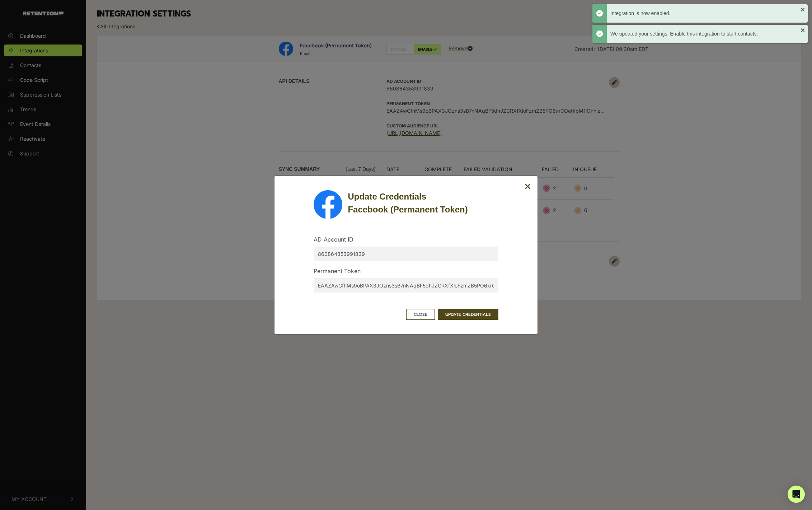 The image size is (812, 510). Describe the element at coordinates (796, 494) in the screenshot. I see `div: Open Intercom Messenger` at that location.